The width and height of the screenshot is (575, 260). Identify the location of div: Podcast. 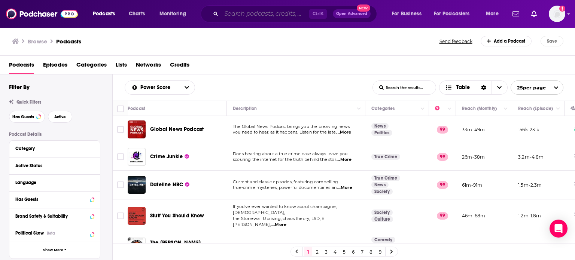
(136, 109).